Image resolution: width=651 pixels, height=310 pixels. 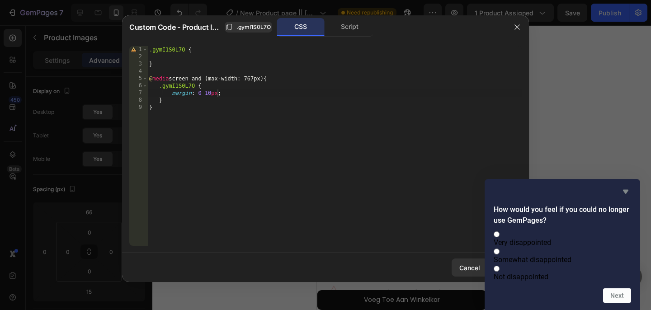 I want to click on div: Cancel, so click(x=469, y=267).